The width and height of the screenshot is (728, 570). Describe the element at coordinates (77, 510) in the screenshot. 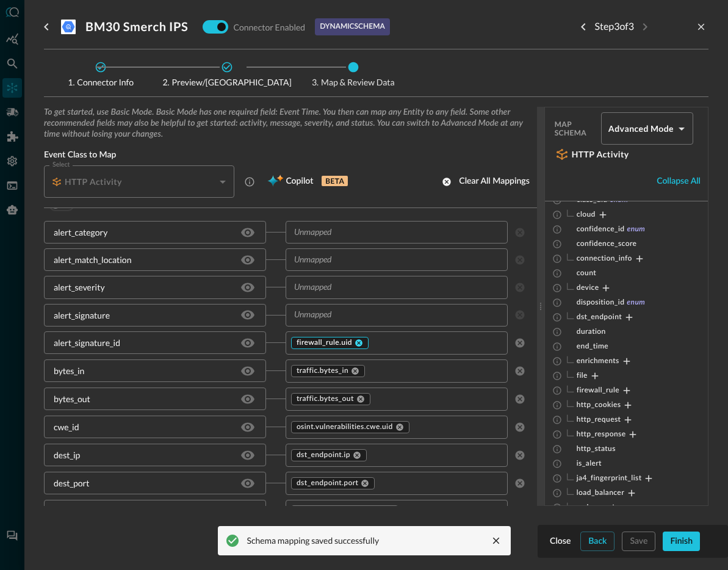

I see `div: dest_subnet` at that location.